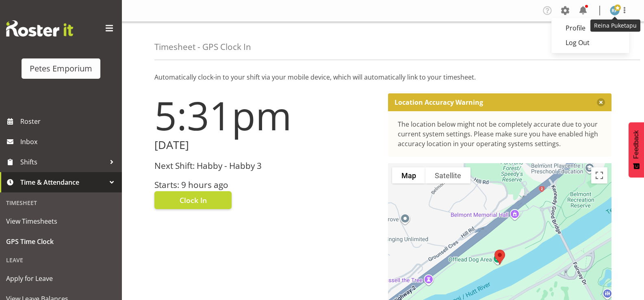  Describe the element at coordinates (636, 145) in the screenshot. I see `span: Feedback` at that location.